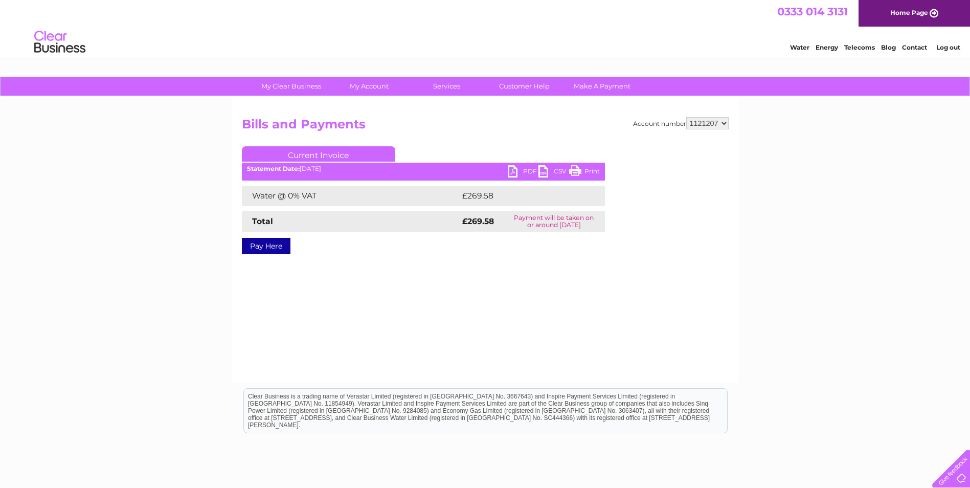 The image size is (970, 488). Describe the element at coordinates (914, 47) in the screenshot. I see `a: Contact` at that location.